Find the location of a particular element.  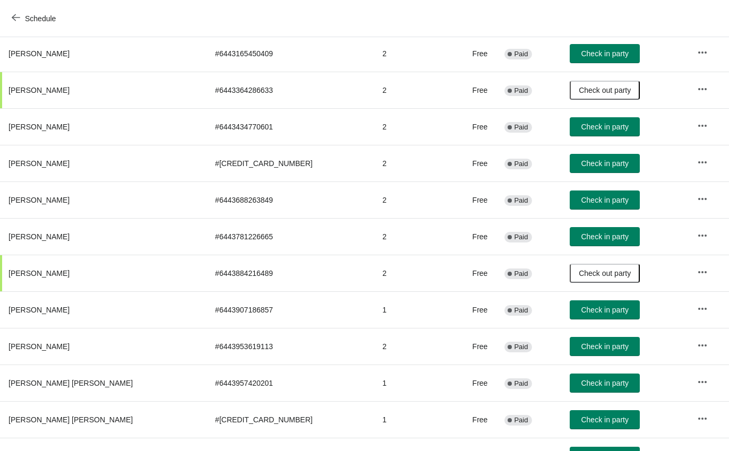

td: # 6443688263849 is located at coordinates (290, 200).